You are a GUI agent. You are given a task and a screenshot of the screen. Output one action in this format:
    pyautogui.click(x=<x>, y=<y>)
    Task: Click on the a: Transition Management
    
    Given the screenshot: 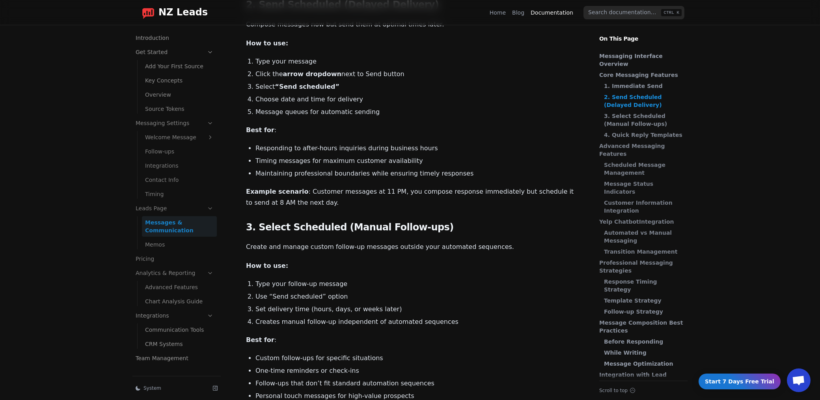 What is the action you would take?
    pyautogui.click(x=644, y=252)
    